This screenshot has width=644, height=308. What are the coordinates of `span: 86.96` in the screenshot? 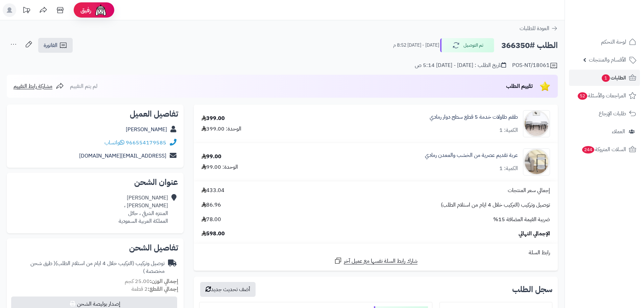 It's located at (212, 205).